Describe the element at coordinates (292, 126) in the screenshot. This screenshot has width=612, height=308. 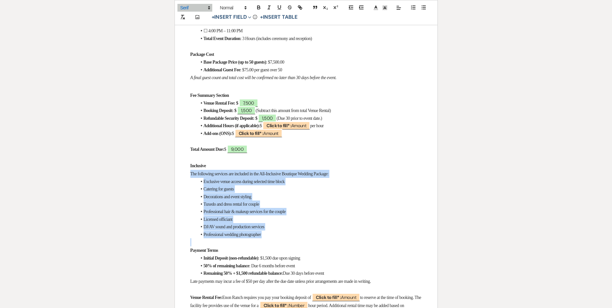
I see `span: $ per hour` at that location.